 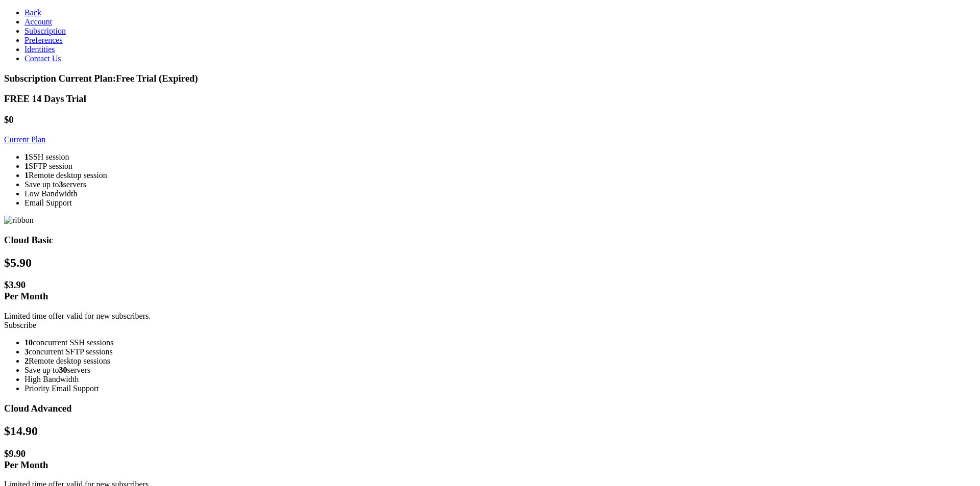 What do you see at coordinates (490, 460) in the screenshot?
I see `h1: $ 9.90` at bounding box center [490, 460].